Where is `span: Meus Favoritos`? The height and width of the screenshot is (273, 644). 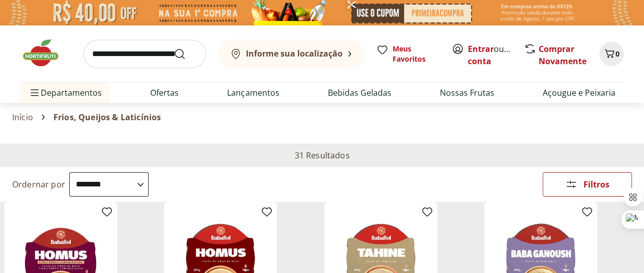
span: Meus Favoritos is located at coordinates (416, 54).